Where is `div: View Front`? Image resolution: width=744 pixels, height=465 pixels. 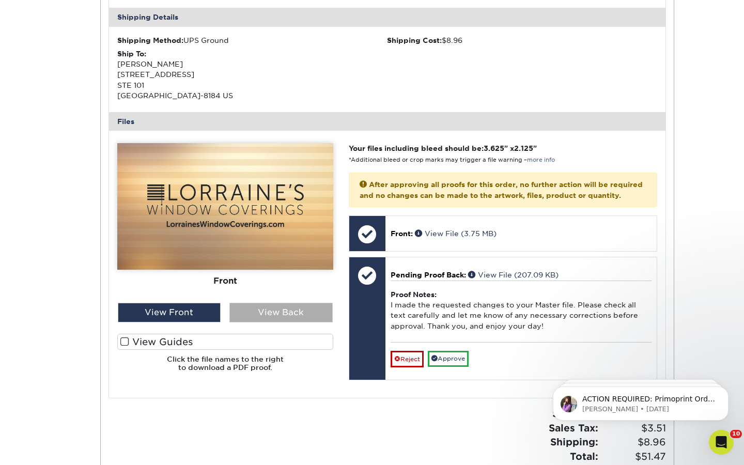
div: View Front is located at coordinates (169, 312).